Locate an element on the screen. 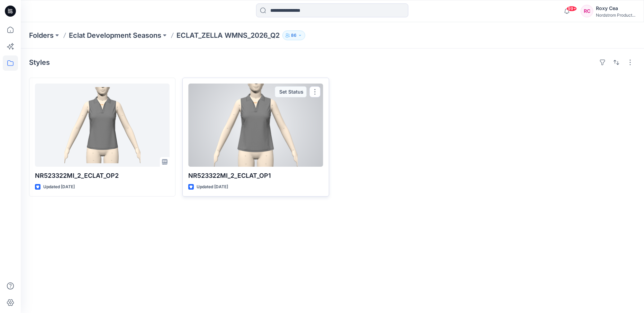 The width and height of the screenshot is (644, 313). h4: Styles is located at coordinates (40, 62).